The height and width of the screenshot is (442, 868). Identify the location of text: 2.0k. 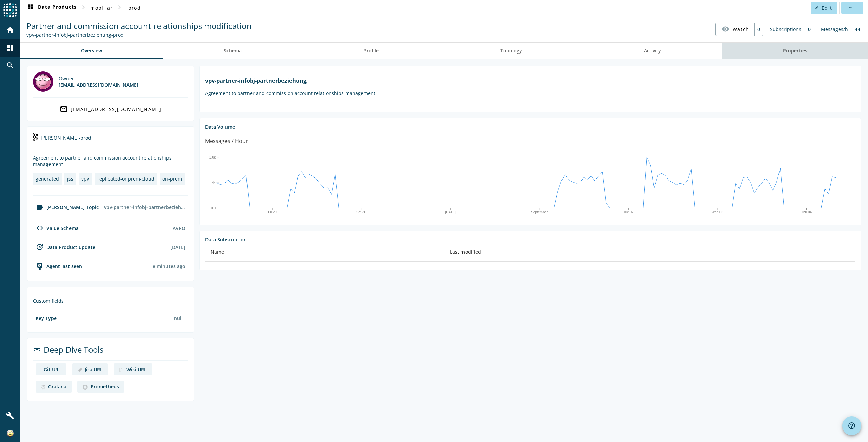
(213, 157).